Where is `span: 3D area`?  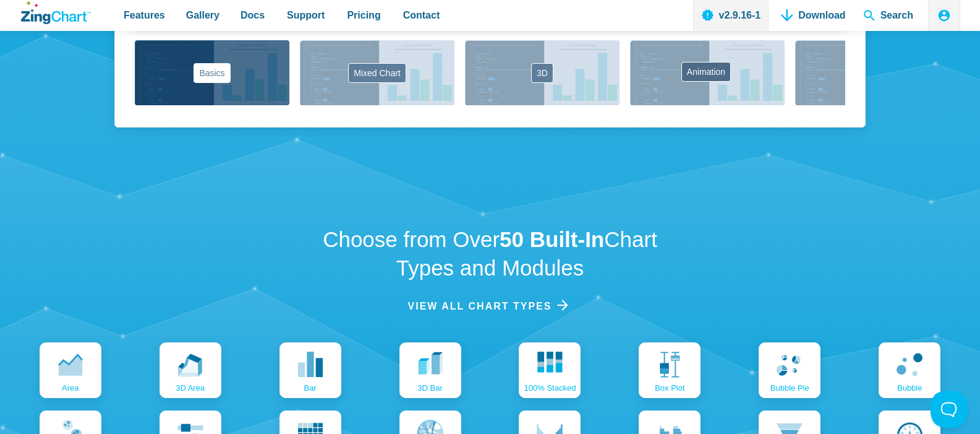
span: 3D area is located at coordinates (190, 387).